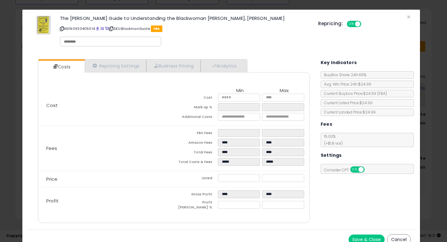 The width and height of the screenshot is (447, 242). What do you see at coordinates (332, 139) in the screenshot?
I see `span: 15.00 %` at bounding box center [332, 139].